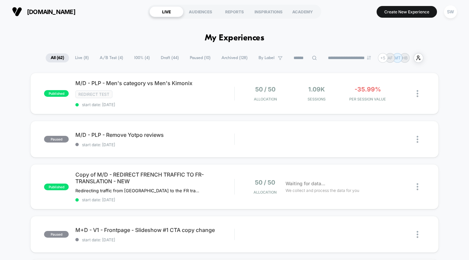 This screenshot has width=469, height=260. Describe the element at coordinates (305, 183) in the screenshot. I see `span: Waiting for data...` at that location.